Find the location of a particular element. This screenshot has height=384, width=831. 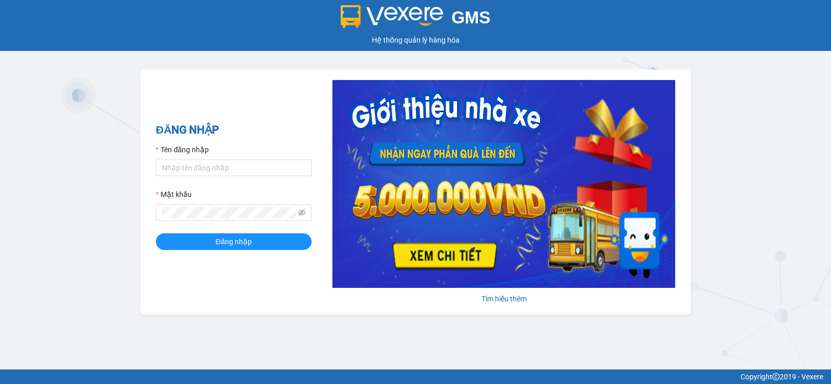

img: banner-0 is located at coordinates (504, 184).